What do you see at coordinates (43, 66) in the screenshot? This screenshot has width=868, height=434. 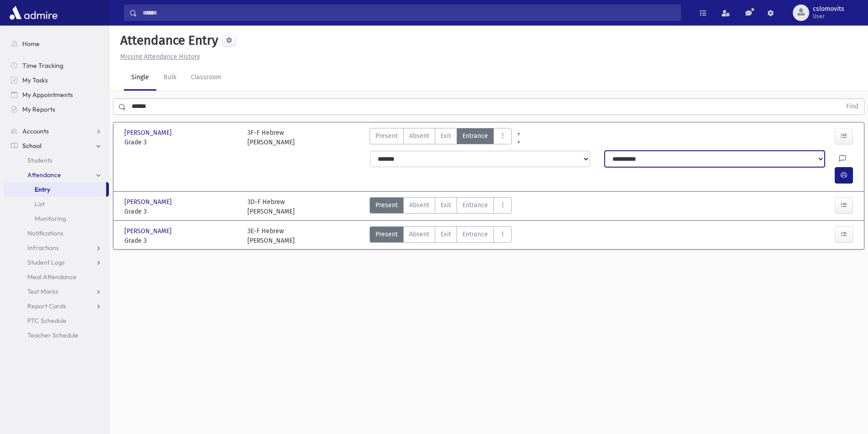 I see `span: Time Tracking` at bounding box center [43, 66].